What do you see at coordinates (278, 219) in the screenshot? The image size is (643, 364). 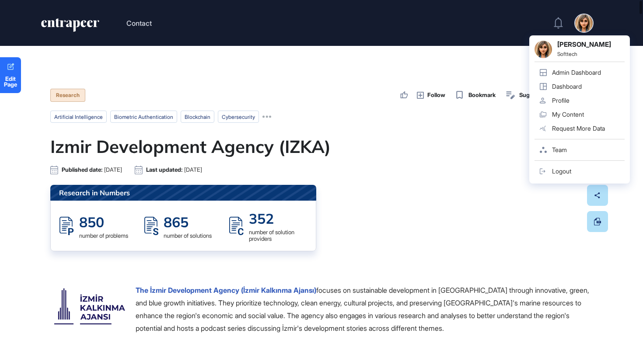 I see `div: 352` at bounding box center [278, 219].